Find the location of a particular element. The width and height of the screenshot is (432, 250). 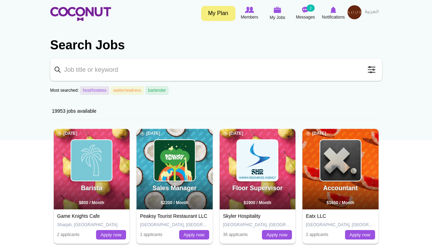

a: Barista is located at coordinates (92, 188).